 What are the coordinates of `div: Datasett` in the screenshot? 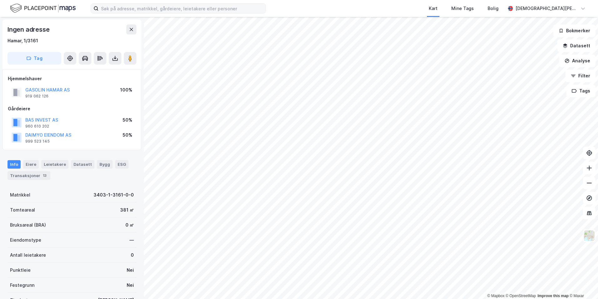 It's located at (83, 164).